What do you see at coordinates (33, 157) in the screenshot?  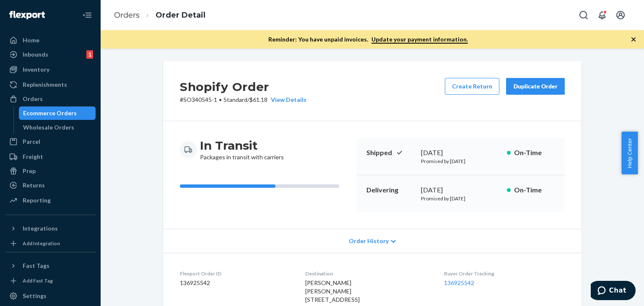 I see `div: Freight` at bounding box center [33, 157].